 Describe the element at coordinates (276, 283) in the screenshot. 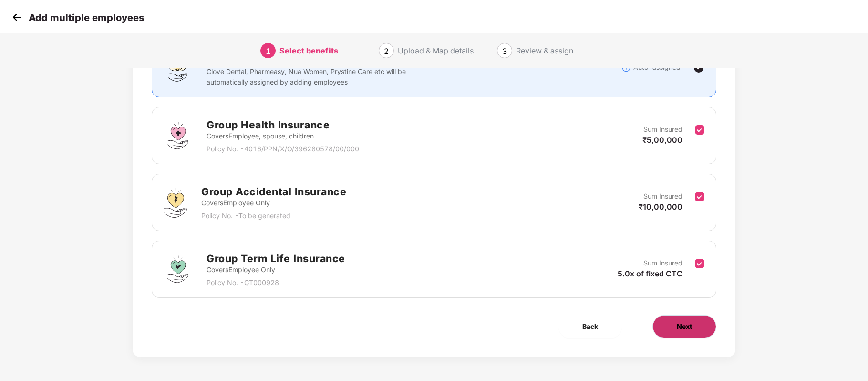

I see `p: Policy No. - GT000928` at that location.